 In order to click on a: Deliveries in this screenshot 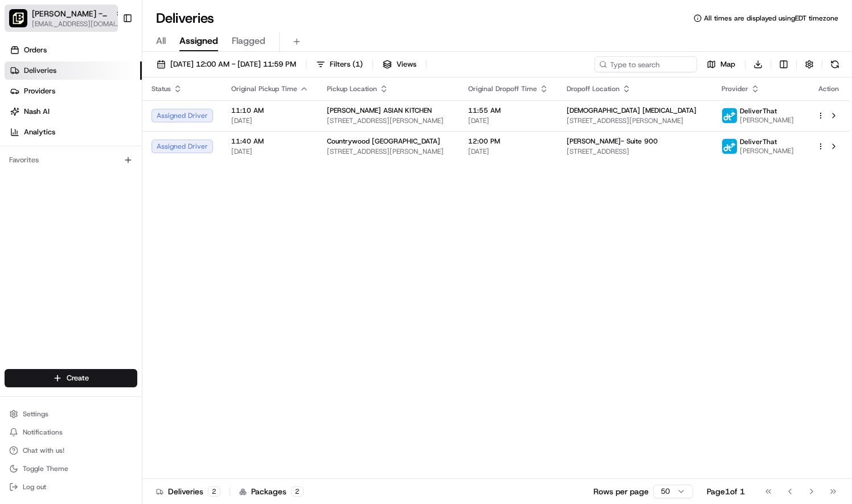, I will do `click(73, 70)`.